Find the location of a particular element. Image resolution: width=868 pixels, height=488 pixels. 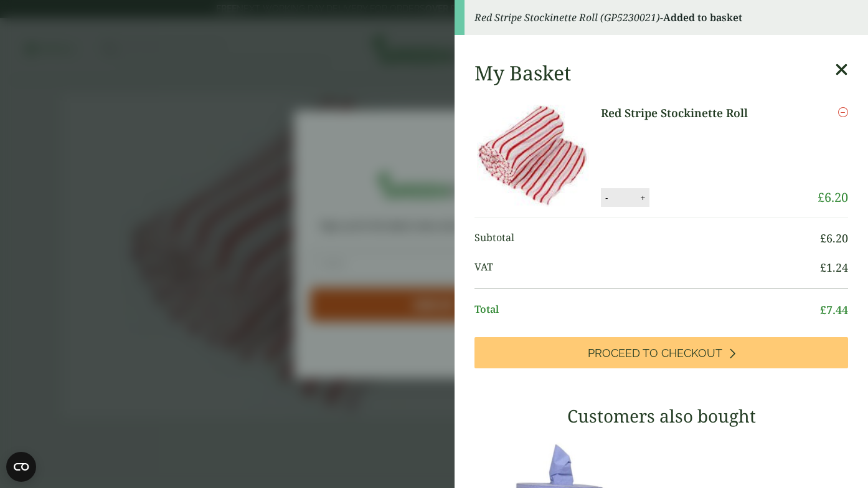

span: Proceed to Checkout is located at coordinates (656, 354).